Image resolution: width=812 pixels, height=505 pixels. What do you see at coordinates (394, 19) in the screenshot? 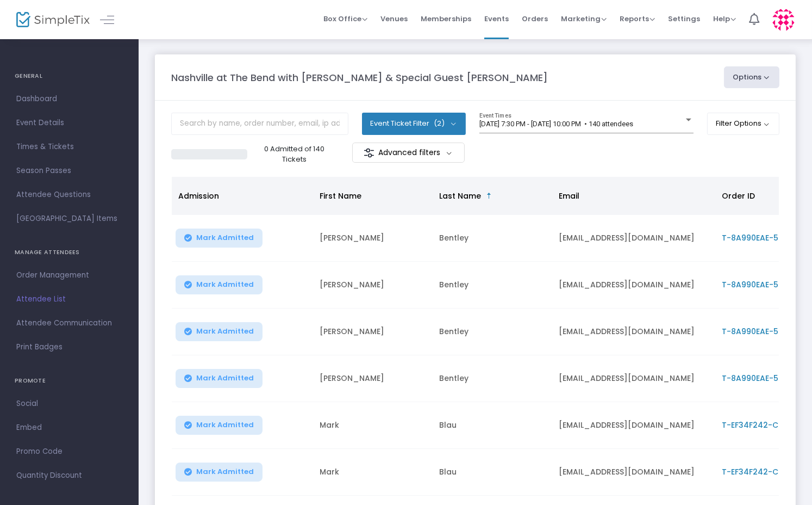
I see `span: Venues` at bounding box center [394, 19].